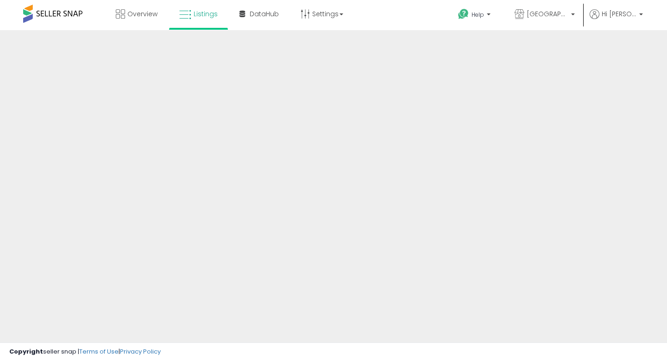 The image size is (667, 361). Describe the element at coordinates (476, 16) in the screenshot. I see `a: Help` at that location.